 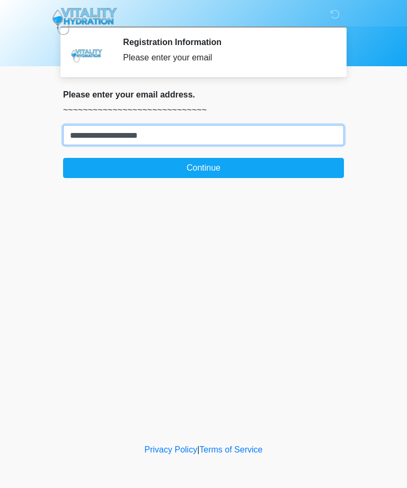 What do you see at coordinates (85, 21) in the screenshot?
I see `img: Vitality Hydration Logo` at bounding box center [85, 21].